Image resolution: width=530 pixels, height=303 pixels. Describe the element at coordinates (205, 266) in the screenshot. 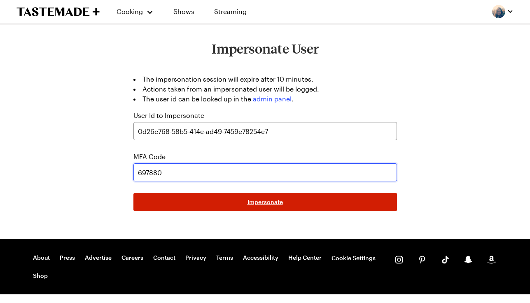

I see `nav: Footer` at that location.